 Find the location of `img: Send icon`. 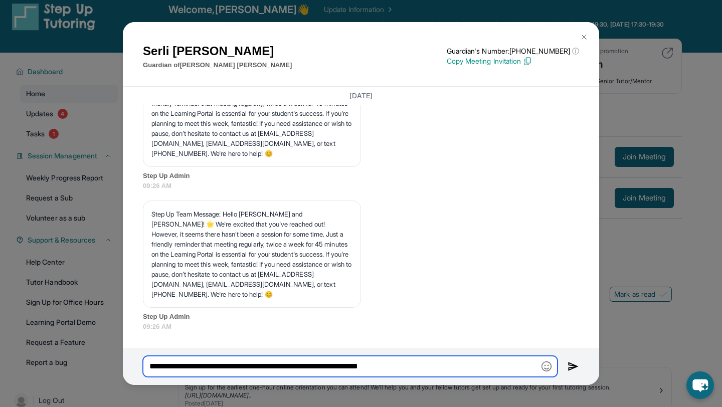

img: Send icon is located at coordinates (573, 366).